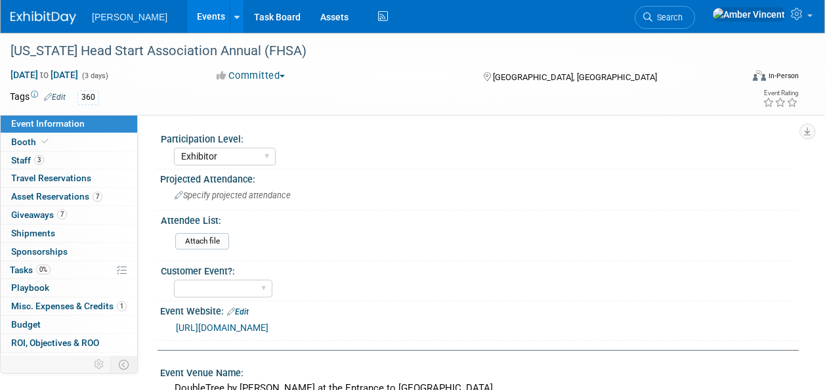  What do you see at coordinates (749, 14) in the screenshot?
I see `img: Amber Vincent` at bounding box center [749, 14].